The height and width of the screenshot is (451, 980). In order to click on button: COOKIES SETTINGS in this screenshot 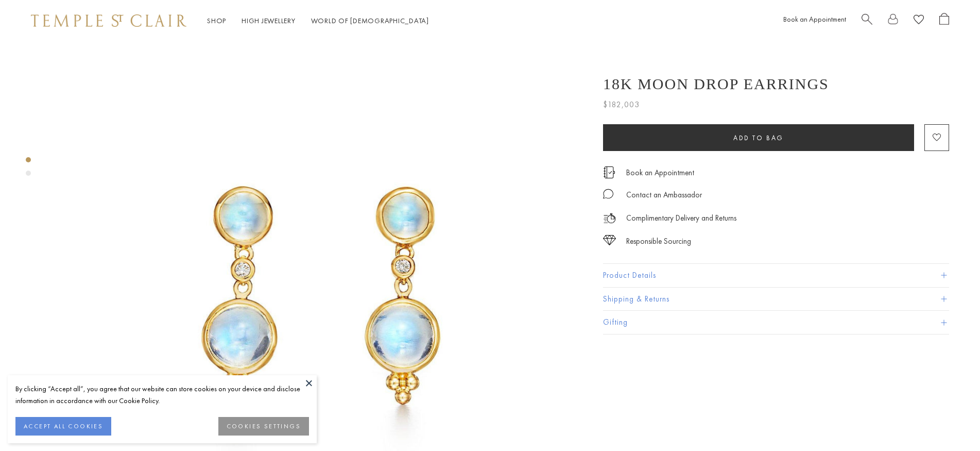, I will do `click(264, 426)`.